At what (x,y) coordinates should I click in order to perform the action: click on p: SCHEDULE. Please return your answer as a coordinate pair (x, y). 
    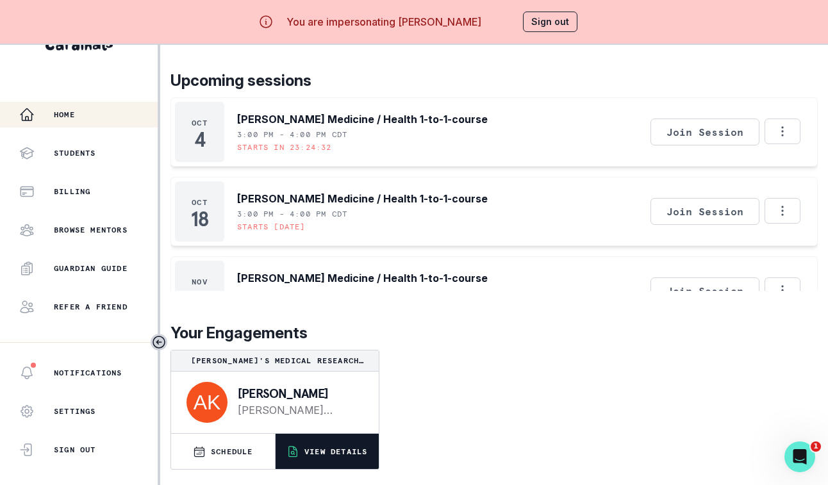
    Looking at the image, I should click on (232, 452).